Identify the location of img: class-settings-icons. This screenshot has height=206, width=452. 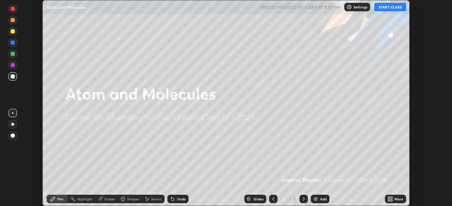
(349, 7).